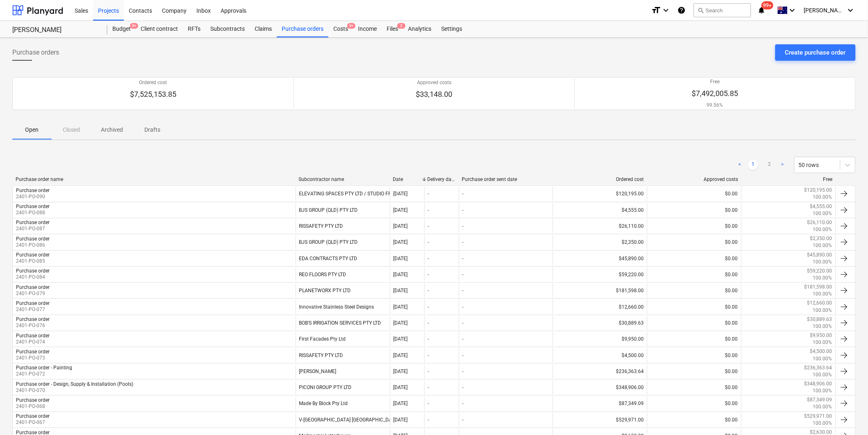  I want to click on div: Analytics, so click(420, 29).